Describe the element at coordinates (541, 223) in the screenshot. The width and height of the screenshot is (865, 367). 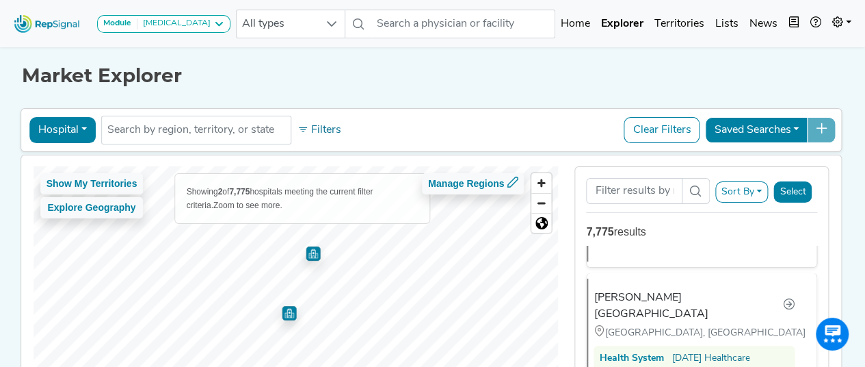
I see `span: Reset zoom` at that location.